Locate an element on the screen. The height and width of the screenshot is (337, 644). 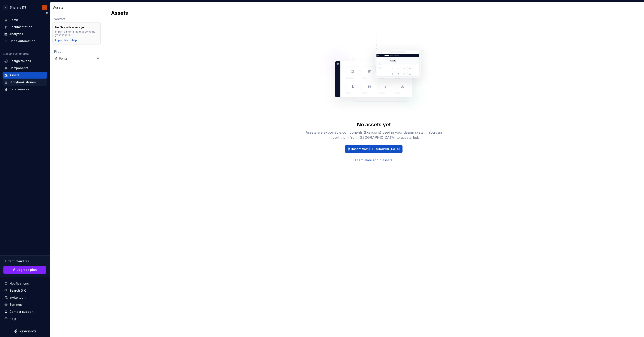
div: No assets yet is located at coordinates (374, 125).